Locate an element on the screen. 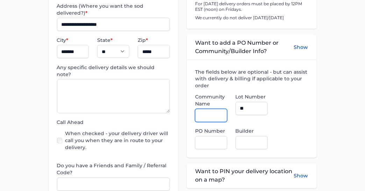  label: PO Number is located at coordinates (211, 131).